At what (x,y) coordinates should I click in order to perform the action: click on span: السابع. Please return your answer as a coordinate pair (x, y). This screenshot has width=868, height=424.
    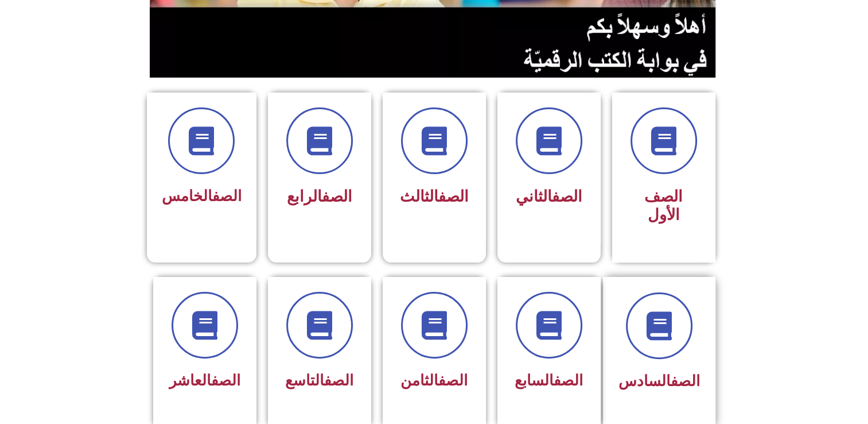
    Looking at the image, I should click on (549, 380).